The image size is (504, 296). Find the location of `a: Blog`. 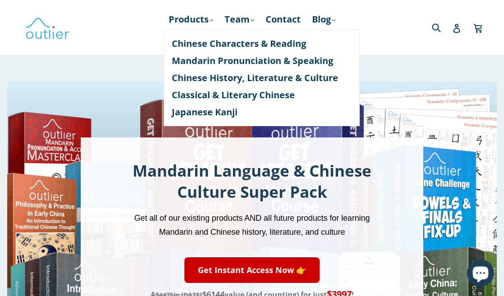

a: Blog is located at coordinates (324, 19).